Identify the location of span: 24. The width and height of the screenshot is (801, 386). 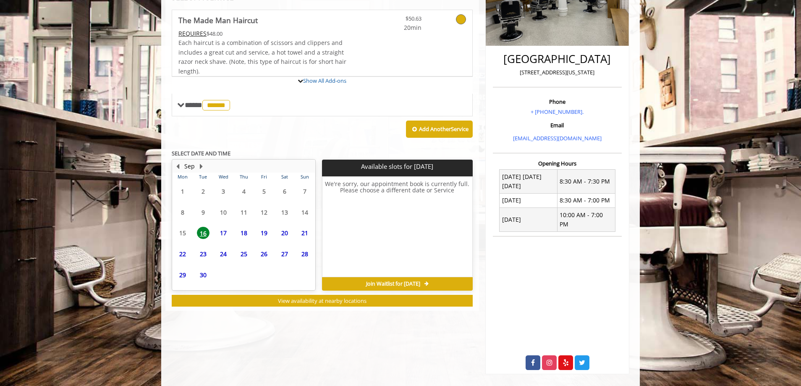
(223, 254).